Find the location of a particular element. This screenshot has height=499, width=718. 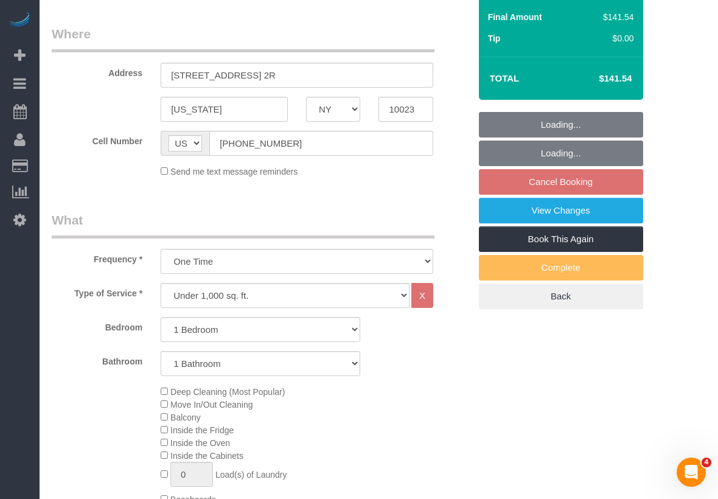

h4: $141.54 is located at coordinates (597, 78).